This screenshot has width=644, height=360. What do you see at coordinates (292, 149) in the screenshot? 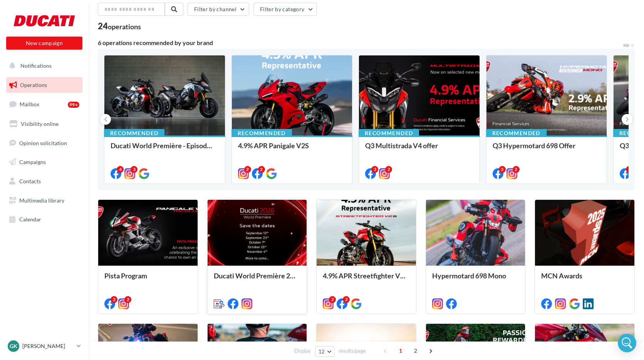
I see `div: 4.9% APR Panigale V2S` at bounding box center [292, 149].